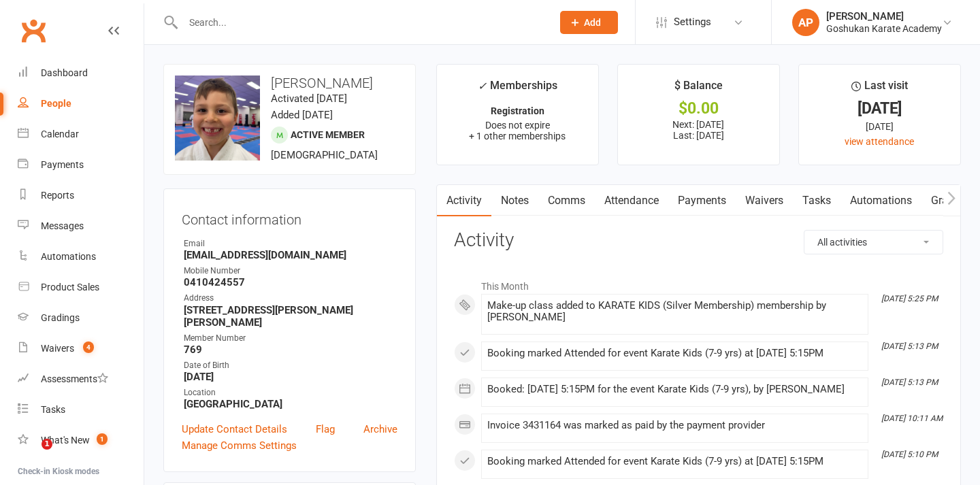  Describe the element at coordinates (879, 89) in the screenshot. I see `div: Last visit` at that location.